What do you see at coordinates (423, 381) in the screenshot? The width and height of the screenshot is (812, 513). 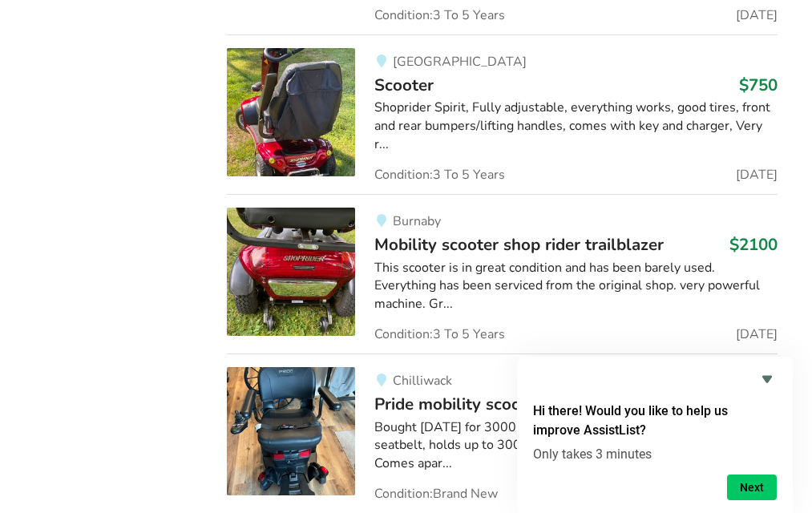 I see `span: Chilliwack` at bounding box center [423, 381].